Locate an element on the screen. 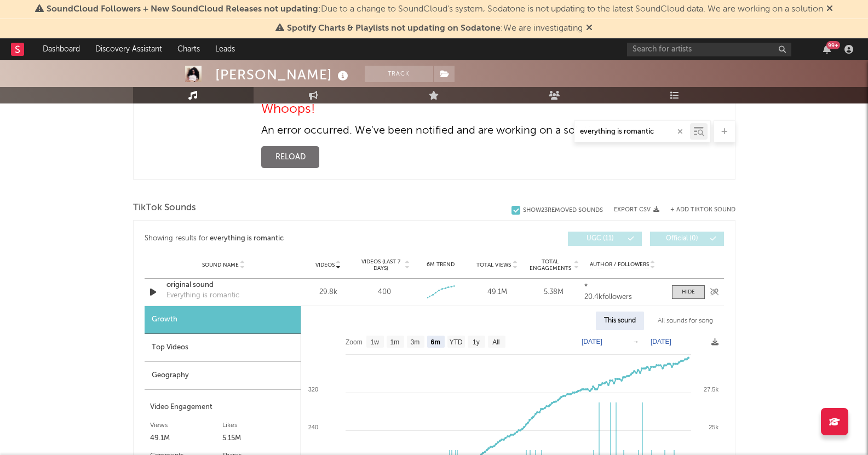 This screenshot has width=868, height=455. h1: Whoops! is located at coordinates (434, 109).